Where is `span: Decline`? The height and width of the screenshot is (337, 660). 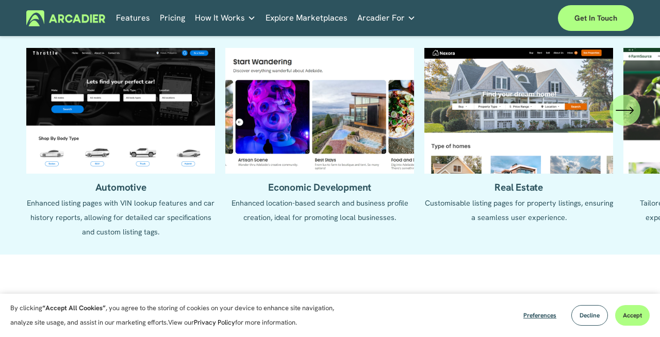
span: Decline is located at coordinates (589, 316).